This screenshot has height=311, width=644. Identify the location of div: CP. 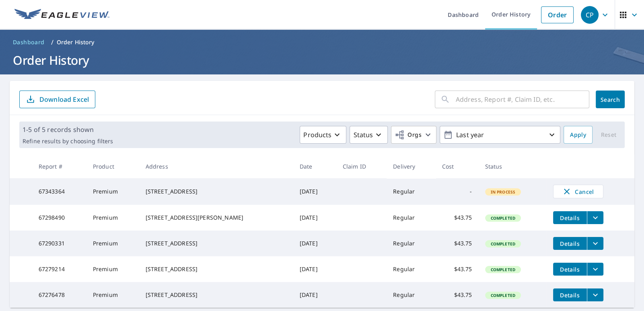
(590, 15).